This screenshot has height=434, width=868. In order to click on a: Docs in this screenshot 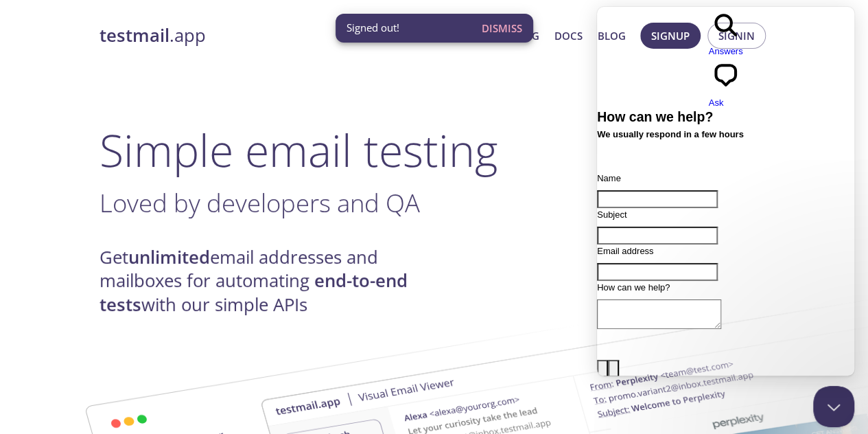, I will do `click(568, 35)`.